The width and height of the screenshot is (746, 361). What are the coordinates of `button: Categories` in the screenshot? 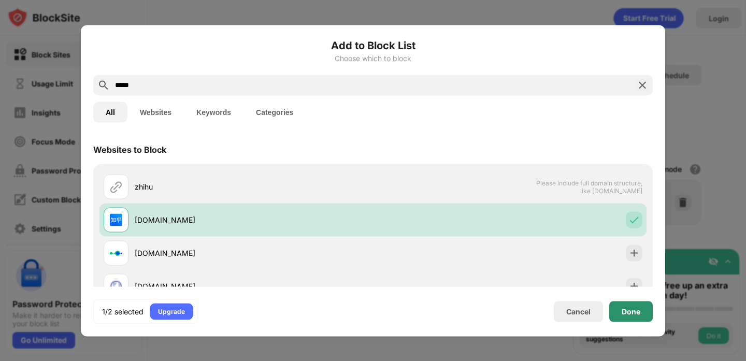 It's located at (275, 112).